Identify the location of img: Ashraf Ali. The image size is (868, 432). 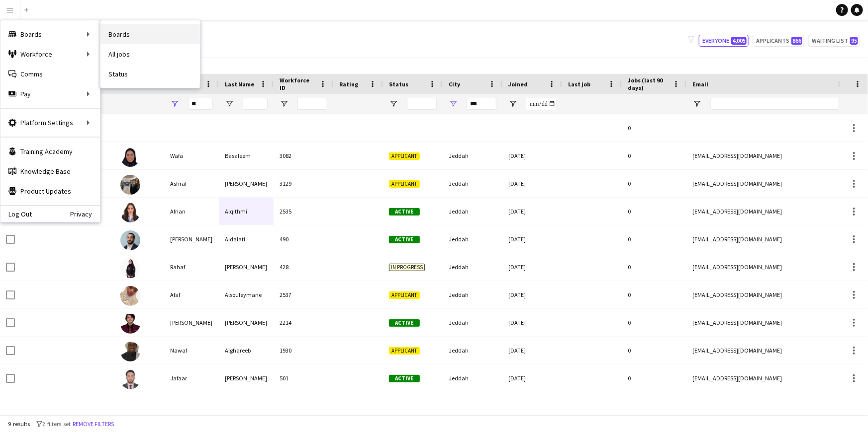
(130, 185).